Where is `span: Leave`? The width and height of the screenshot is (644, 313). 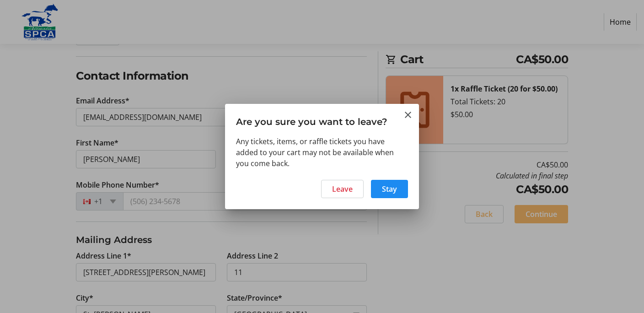
span: Leave is located at coordinates (342, 189).